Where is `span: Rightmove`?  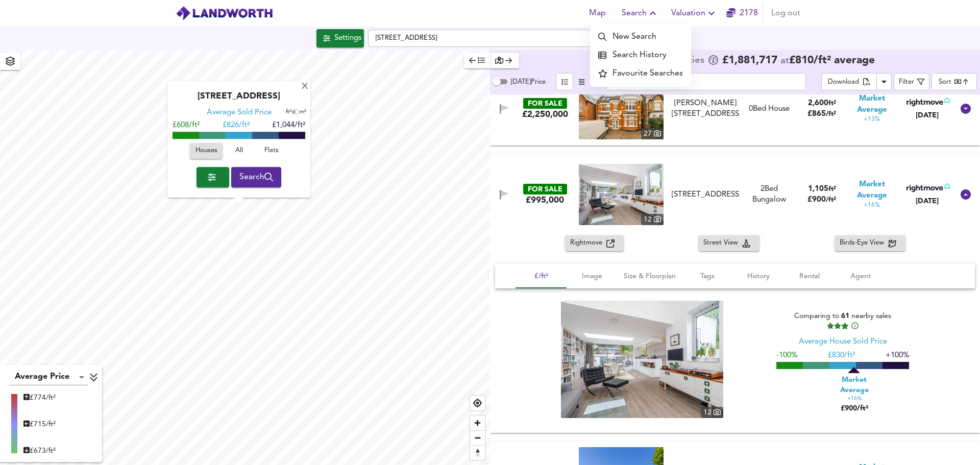 span: Rightmove is located at coordinates (588, 243).